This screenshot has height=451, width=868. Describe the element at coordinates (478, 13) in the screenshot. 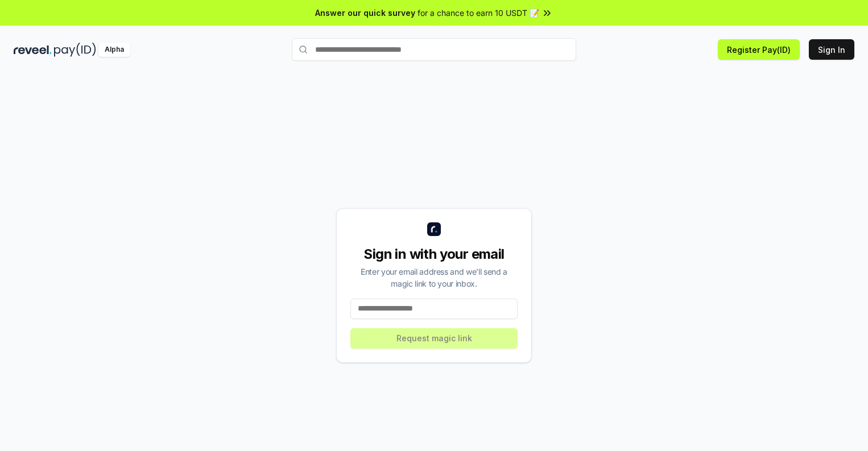

I see `span: for a chance to earn 10 USDT 📝` at that location.